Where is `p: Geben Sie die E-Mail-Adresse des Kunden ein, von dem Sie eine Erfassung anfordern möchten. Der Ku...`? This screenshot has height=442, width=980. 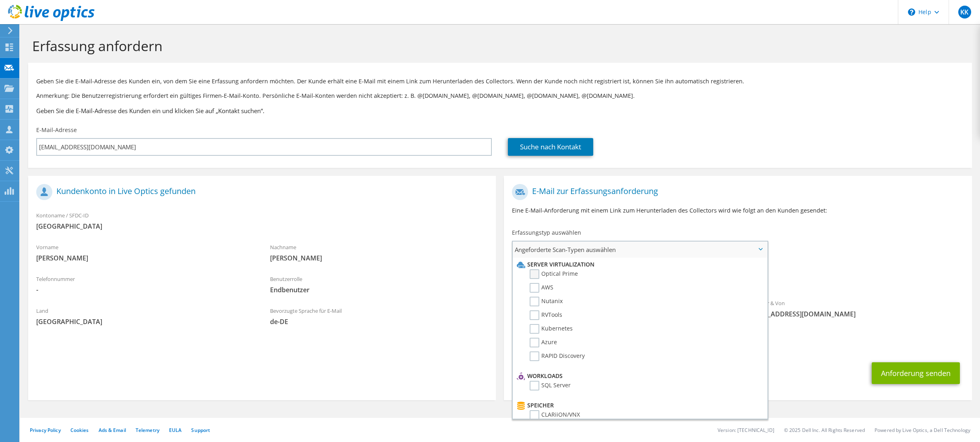 p: Geben Sie die E-Mail-Adresse des Kunden ein, von dem Sie eine Erfassung anfordern möchten. Der Ku... is located at coordinates (500, 82).